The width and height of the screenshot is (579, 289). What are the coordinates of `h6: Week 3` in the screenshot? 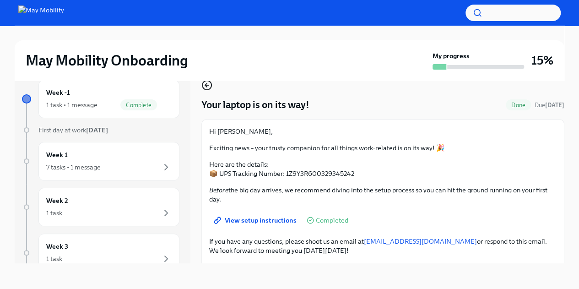 It's located at (57, 246).